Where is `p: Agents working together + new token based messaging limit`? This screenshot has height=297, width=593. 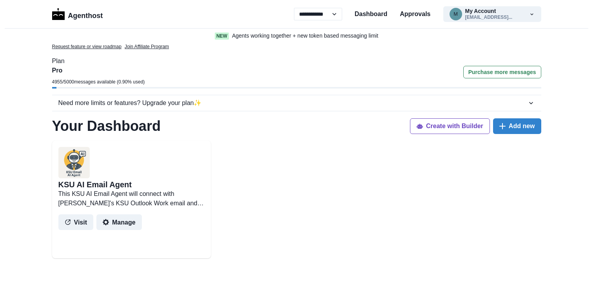 p: Agents working together + new token based messaging limit is located at coordinates (305, 36).